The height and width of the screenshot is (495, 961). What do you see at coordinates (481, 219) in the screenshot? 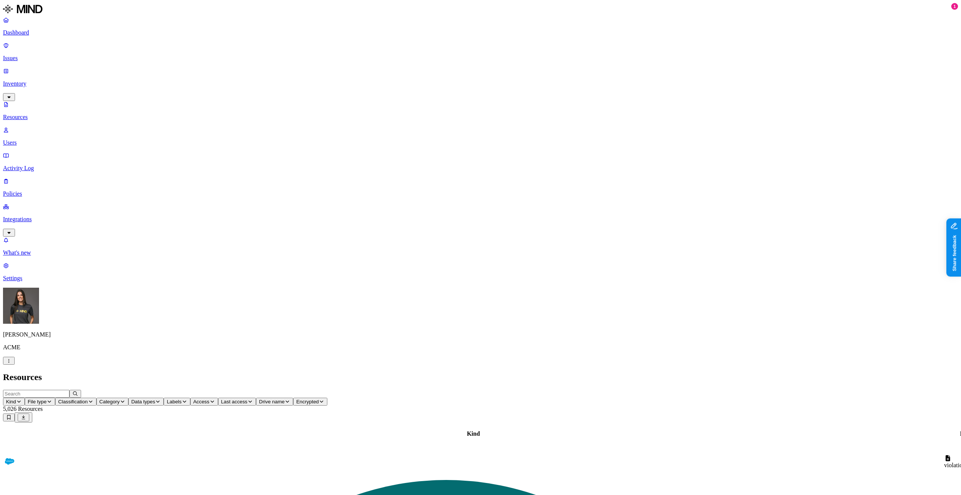
I see `p: Integrations` at bounding box center [481, 219].